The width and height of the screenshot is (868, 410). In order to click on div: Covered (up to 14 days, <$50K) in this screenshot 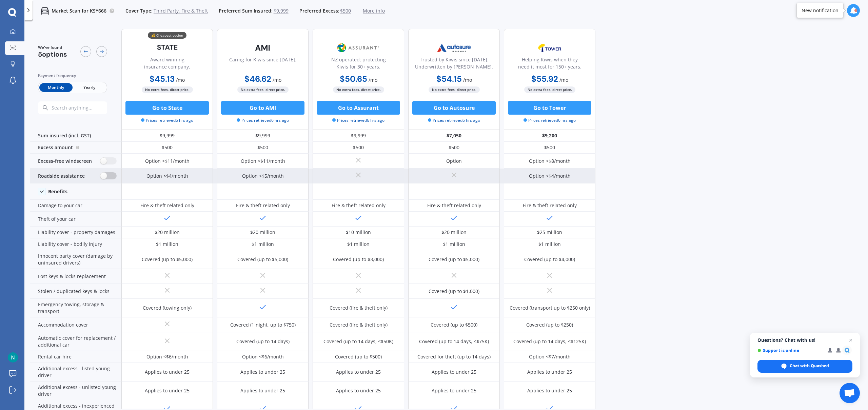, I will do `click(358, 342)`.